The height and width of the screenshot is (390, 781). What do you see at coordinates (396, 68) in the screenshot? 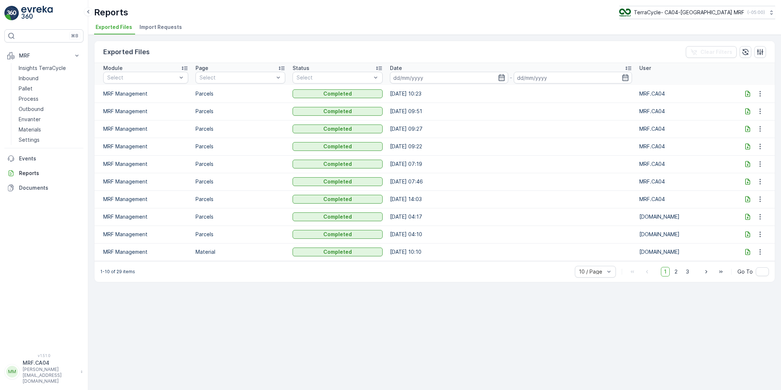
I see `p: Date` at bounding box center [396, 68].